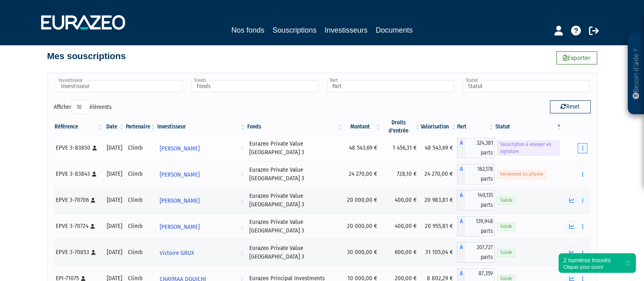  Describe the element at coordinates (476, 127) in the screenshot. I see `th: Part: activer pour trier la colonne par ordre croissant` at that location.